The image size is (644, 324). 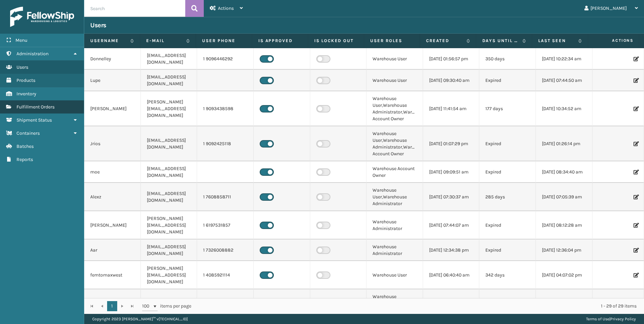 What do you see at coordinates (226, 109) in the screenshot?
I see `td: 1 9093438598` at bounding box center [226, 109].